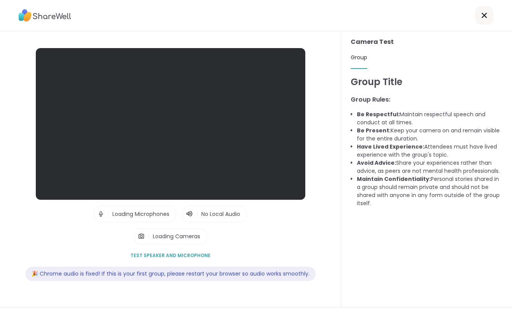 This screenshot has height=336, width=512. Describe the element at coordinates (171, 274) in the screenshot. I see `div: 🎉 Chrome audio is fixed! If this is your first group, please restart your browser so audio works ...` at that location.